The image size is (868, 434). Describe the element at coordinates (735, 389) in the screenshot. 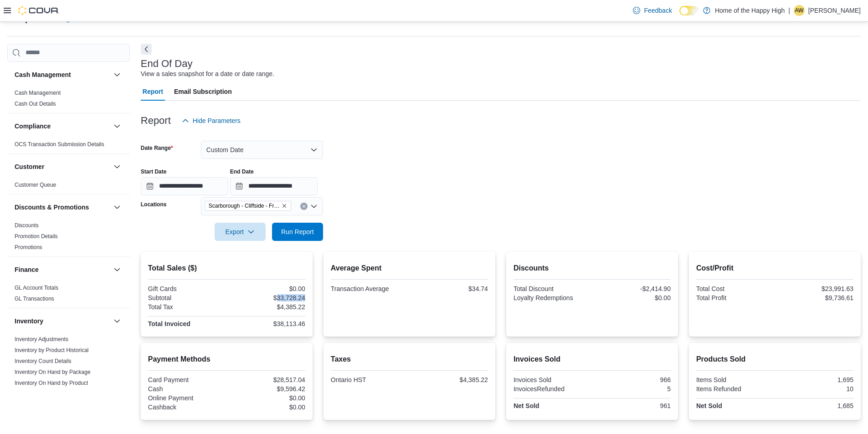

I see `div: Items Refunded` at that location.